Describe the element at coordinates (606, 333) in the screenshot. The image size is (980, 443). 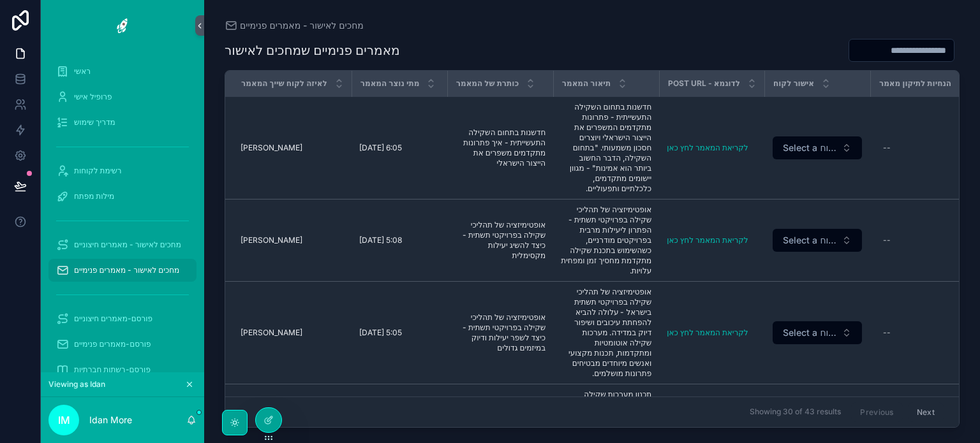
I see `a: אופטימיזציה של תהליכי שקילה בפרויקטי תשתית בישראל - עלולה להביא להפחתת עיכובים ושיפור דיוק במדידה...` at that location.